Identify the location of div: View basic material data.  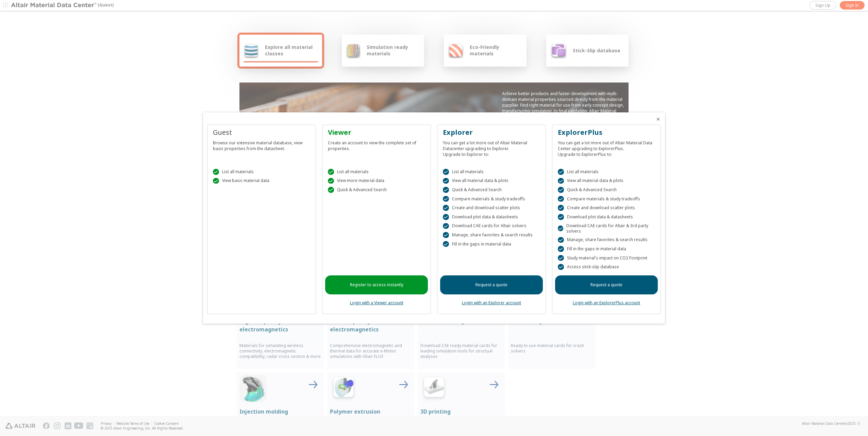
(262, 181).